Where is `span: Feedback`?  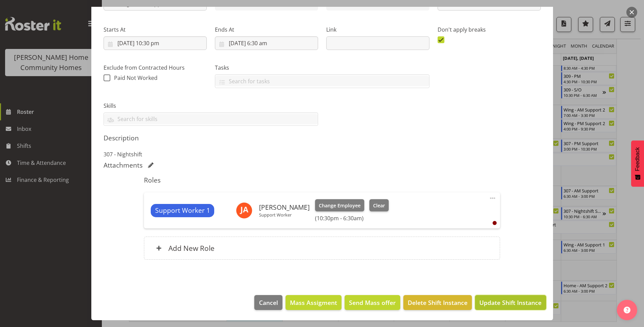
span: Feedback is located at coordinates (637, 159).